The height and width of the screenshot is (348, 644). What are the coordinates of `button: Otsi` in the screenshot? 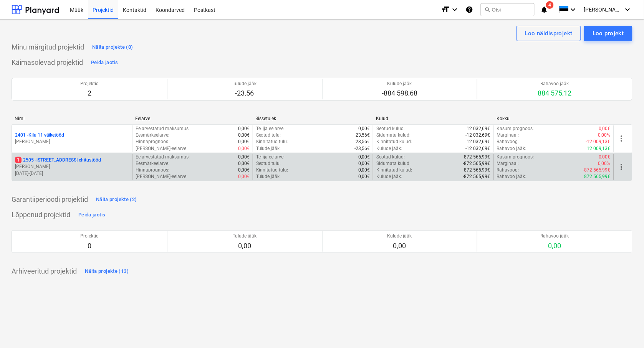 It's located at (508, 10).